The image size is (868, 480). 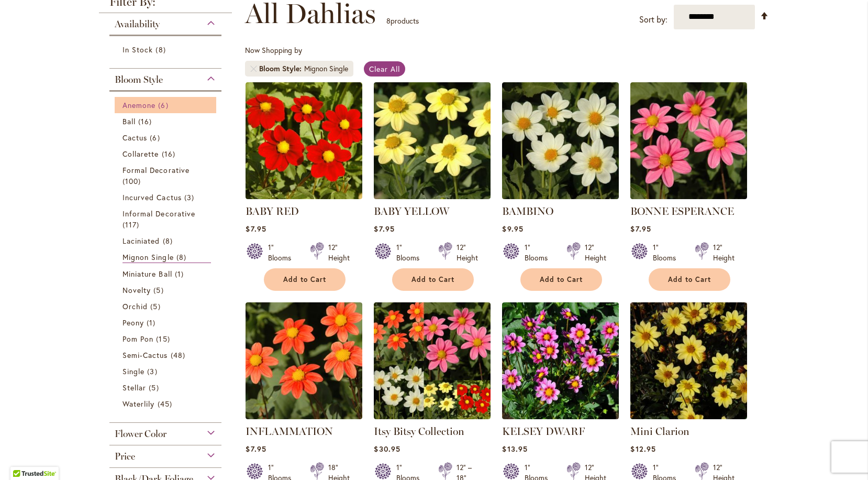 What do you see at coordinates (166, 290) in the screenshot?
I see `a: Novelty 5` at bounding box center [166, 290].